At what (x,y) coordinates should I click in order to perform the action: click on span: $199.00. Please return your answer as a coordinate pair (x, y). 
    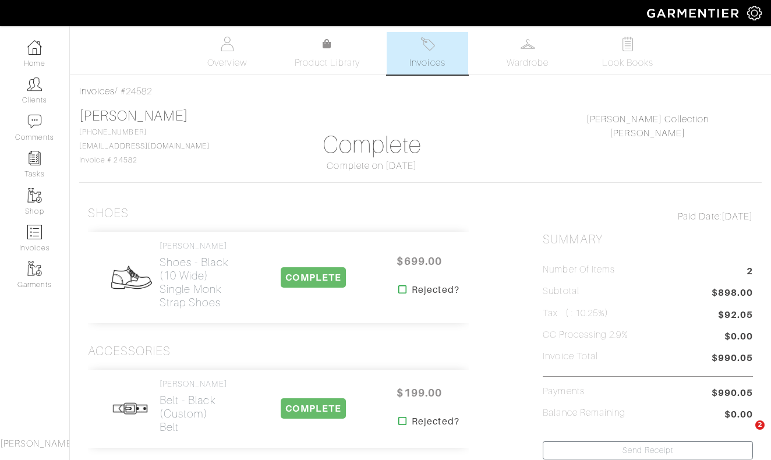
    Looking at the image, I should click on (419, 393).